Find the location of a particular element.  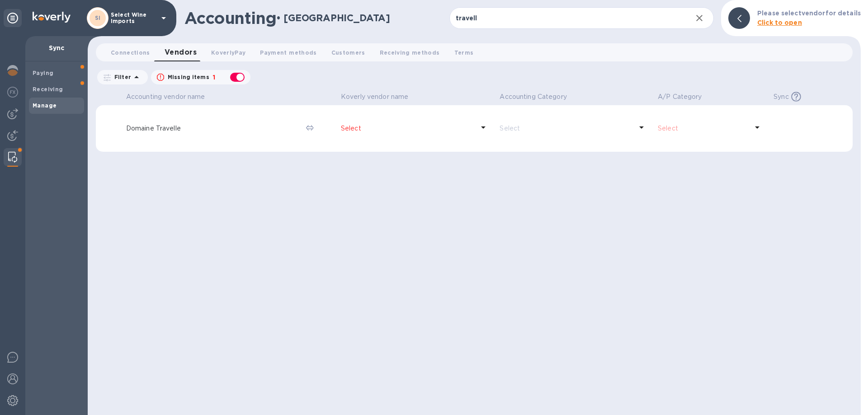

img: Foreign exchange is located at coordinates (13, 92).